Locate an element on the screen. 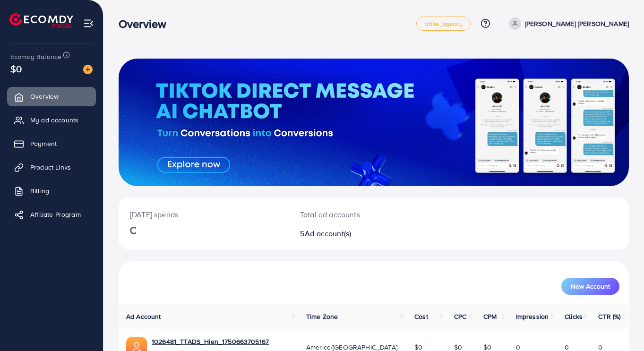  span: CPM is located at coordinates (491, 317).